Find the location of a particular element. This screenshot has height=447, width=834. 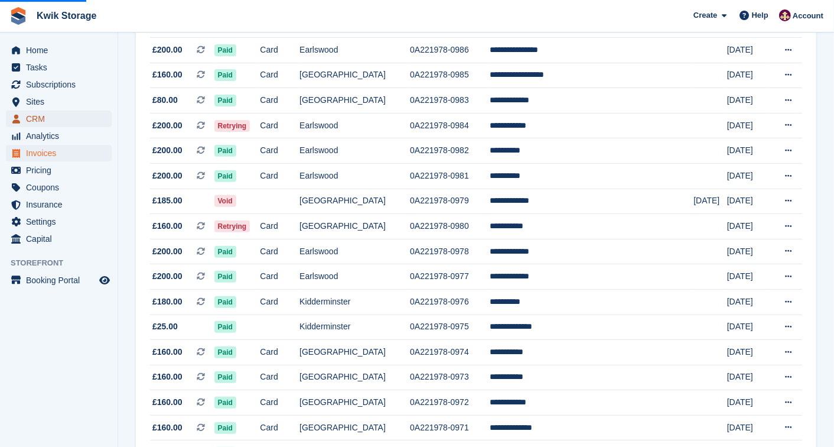

span: Storefront is located at coordinates (64, 263).